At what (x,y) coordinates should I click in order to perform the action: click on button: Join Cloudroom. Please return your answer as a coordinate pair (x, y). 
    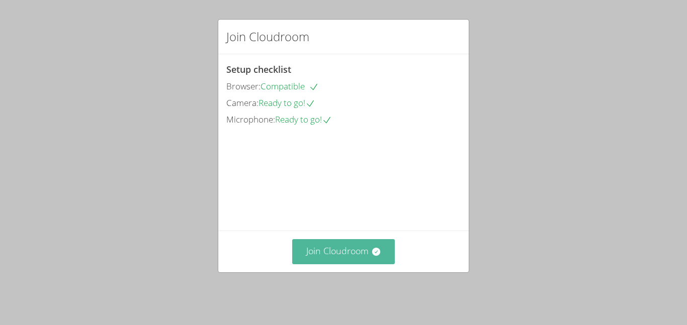
    Looking at the image, I should click on (343, 251).